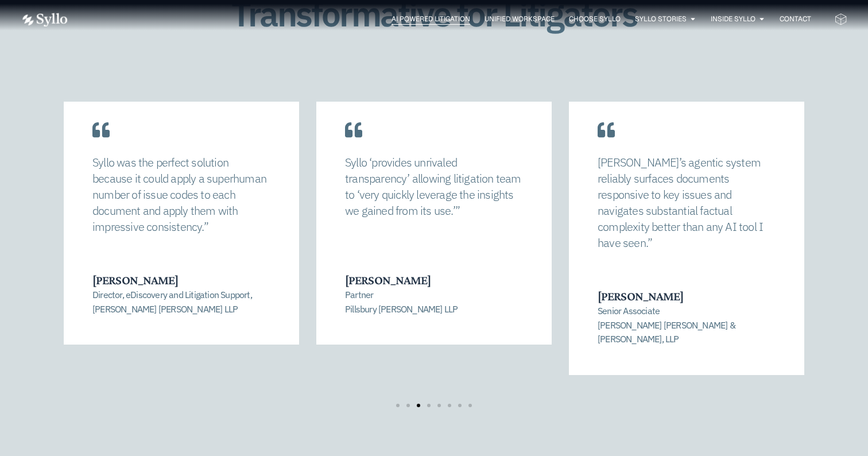 Image resolution: width=868 pixels, height=456 pixels. Describe the element at coordinates (795, 19) in the screenshot. I see `a: Contact` at that location.